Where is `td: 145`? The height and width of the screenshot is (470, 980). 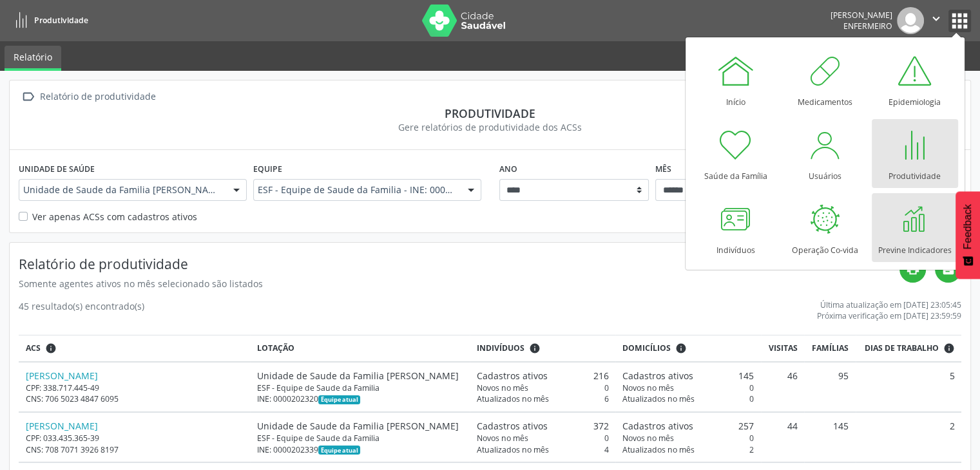 td: 145 is located at coordinates (830, 437).